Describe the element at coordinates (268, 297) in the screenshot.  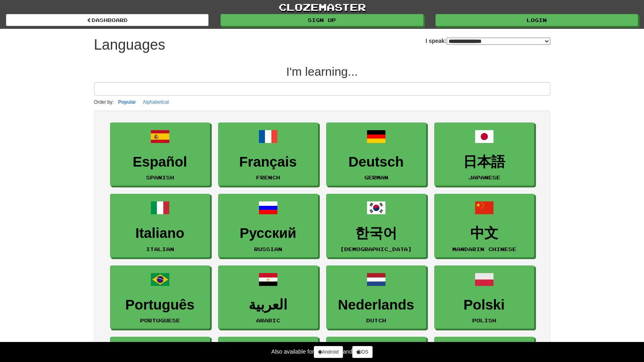
I see `a: العربيةArabic` at that location.